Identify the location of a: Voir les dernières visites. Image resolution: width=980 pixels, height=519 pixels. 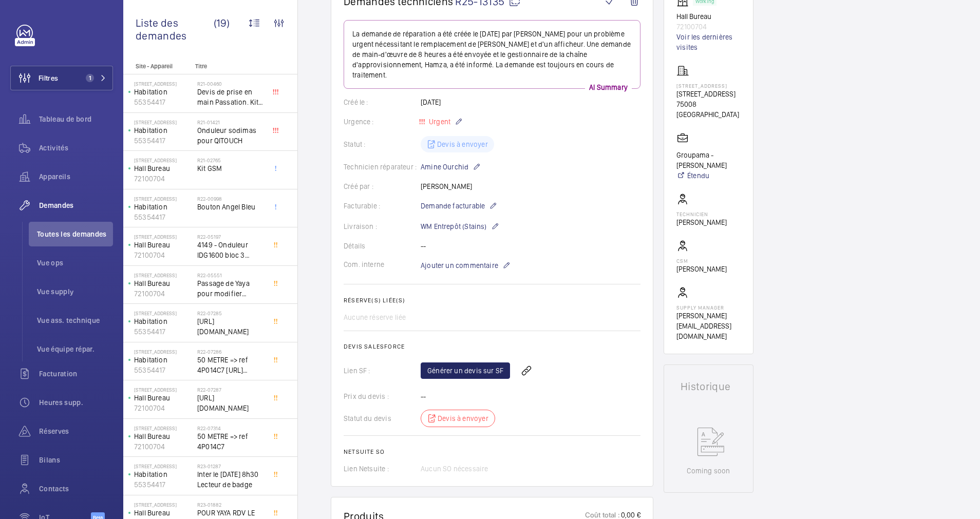
(709, 43).